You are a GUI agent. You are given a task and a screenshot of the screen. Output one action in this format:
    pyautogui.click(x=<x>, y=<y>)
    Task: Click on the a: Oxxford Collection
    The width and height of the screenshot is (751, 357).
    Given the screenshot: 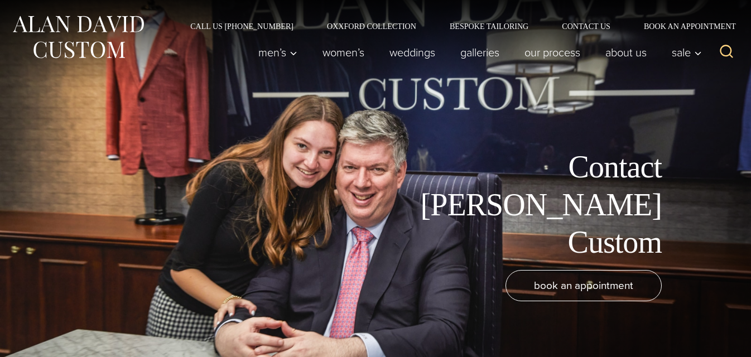 What is the action you would take?
    pyautogui.click(x=372, y=26)
    